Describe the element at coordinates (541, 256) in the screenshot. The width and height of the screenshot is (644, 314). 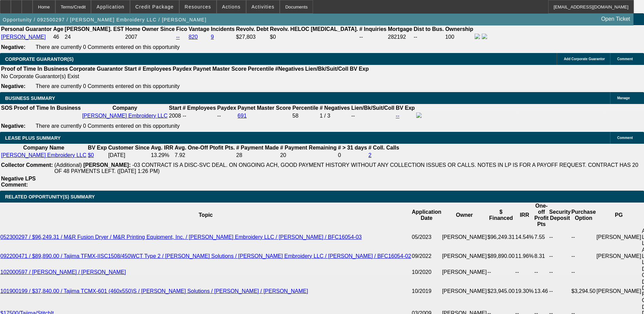
I see `td: 8.31` at that location.